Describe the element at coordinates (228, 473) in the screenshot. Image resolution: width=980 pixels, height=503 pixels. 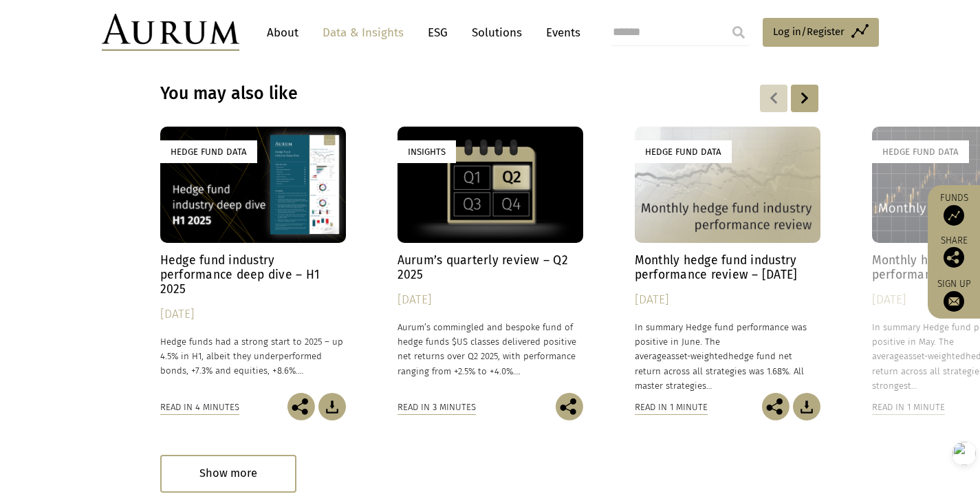
I see `div: Show more` at that location.